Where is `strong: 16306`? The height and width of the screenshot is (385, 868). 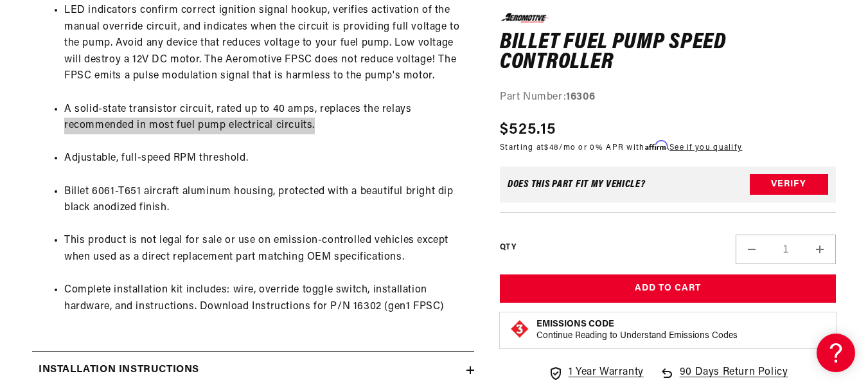 strong: 16306 is located at coordinates (580, 96).